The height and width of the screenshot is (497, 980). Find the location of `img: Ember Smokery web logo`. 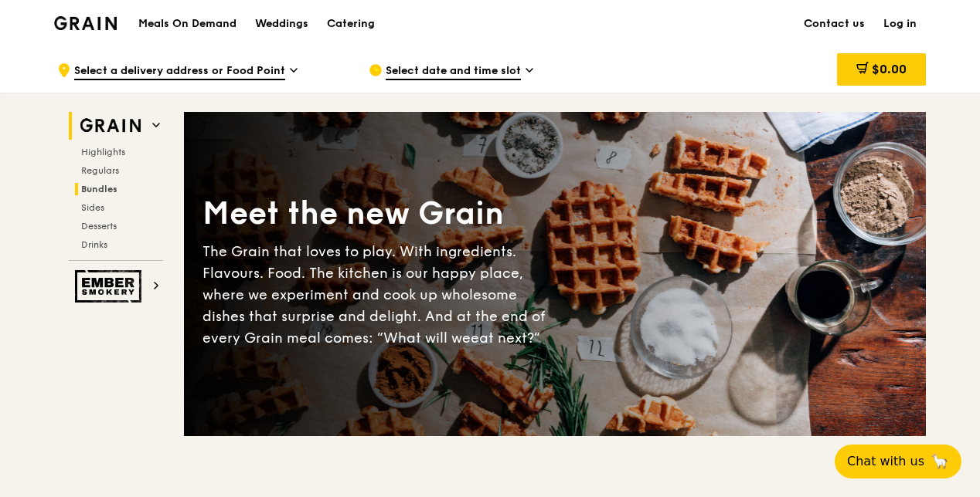

img: Ember Smokery web logo is located at coordinates (110, 287).